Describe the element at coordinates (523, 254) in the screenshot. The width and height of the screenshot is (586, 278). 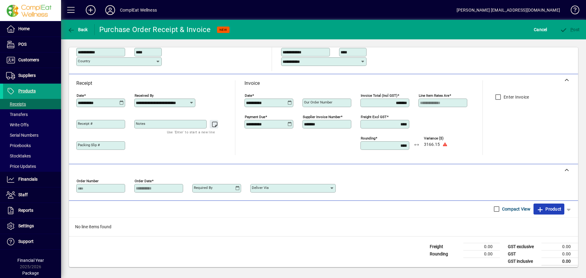
I see `td: GST` at that location.